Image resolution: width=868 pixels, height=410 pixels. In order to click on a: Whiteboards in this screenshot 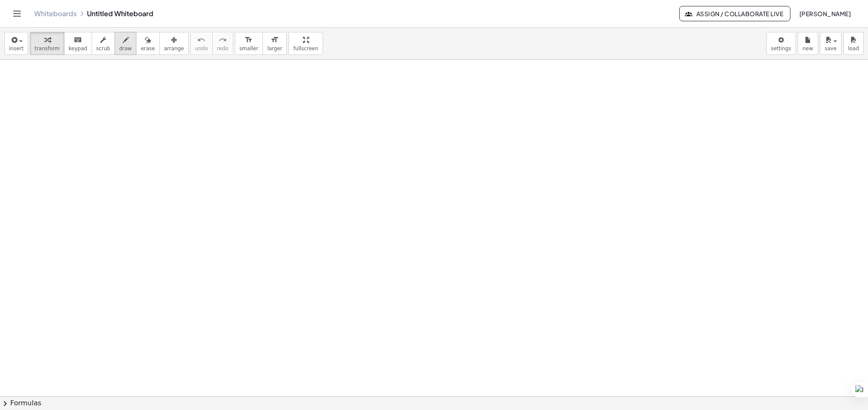, I will do `click(56, 13)`.